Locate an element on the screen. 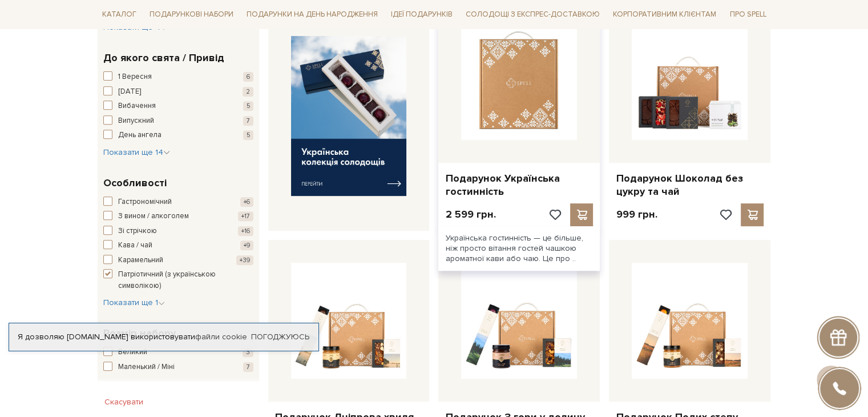  p: 2 599 грн. is located at coordinates (470, 214).